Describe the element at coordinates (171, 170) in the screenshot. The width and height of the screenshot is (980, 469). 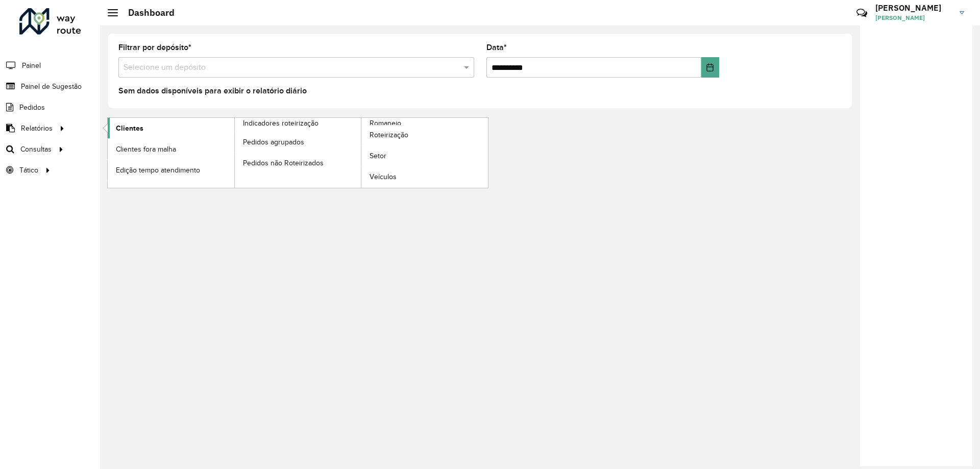
I see `a: Edição tempo atendimento` at that location.